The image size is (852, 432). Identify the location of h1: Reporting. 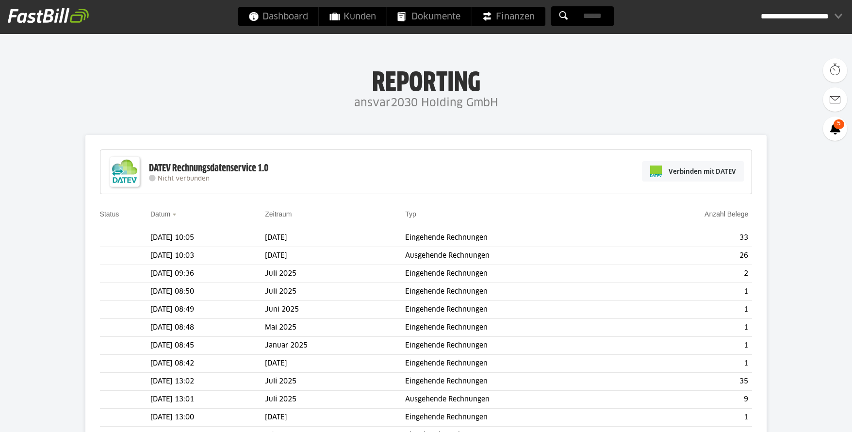
(426, 81).